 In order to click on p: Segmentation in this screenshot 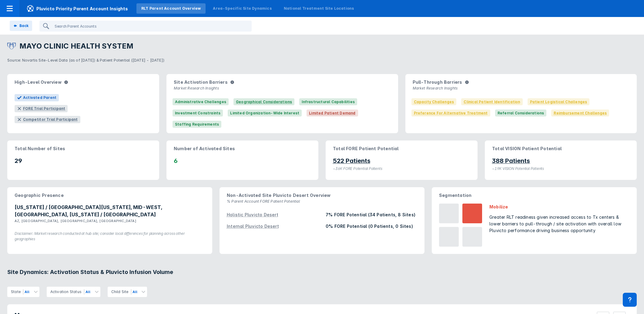, I will do `click(534, 195)`.